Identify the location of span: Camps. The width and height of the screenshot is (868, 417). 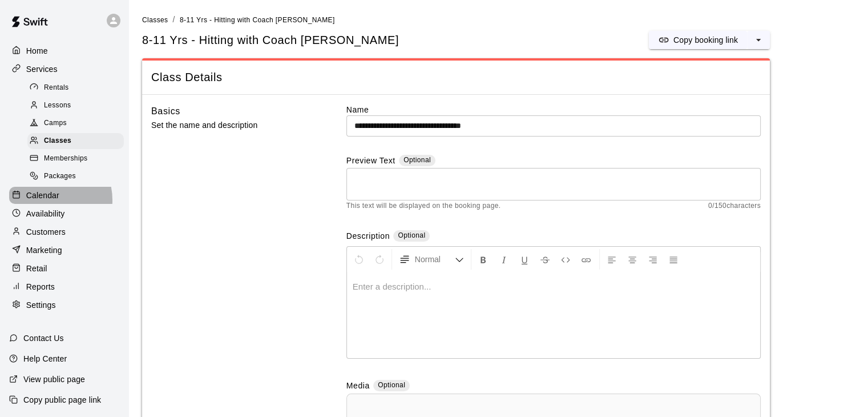
(56, 123).